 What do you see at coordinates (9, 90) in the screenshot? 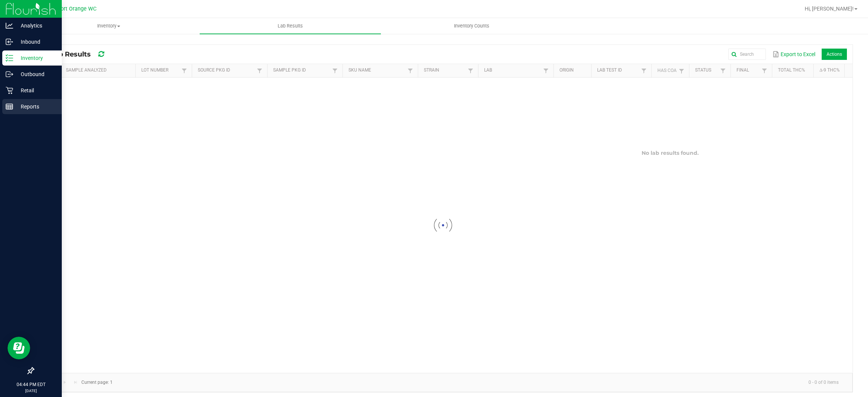
I see `inline-svg: Retail` at bounding box center [9, 90].